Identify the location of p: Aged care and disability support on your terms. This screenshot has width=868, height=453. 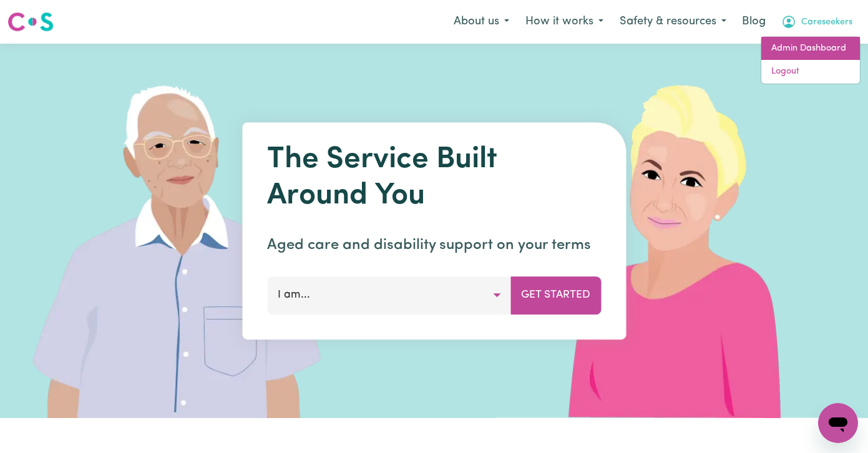
(434, 245).